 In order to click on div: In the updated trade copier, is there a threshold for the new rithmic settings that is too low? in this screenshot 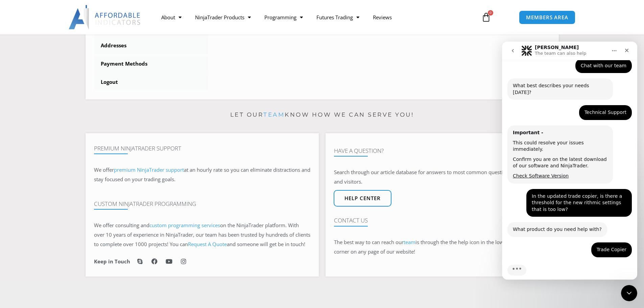, I will do `click(77, 161)`.